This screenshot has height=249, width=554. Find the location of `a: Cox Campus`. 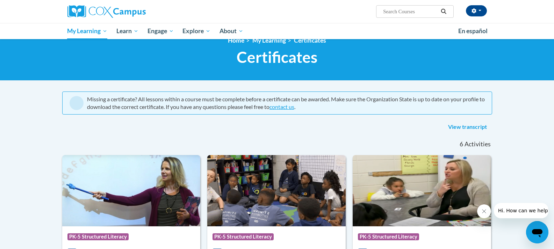

a: Cox Campus is located at coordinates (134, 12).